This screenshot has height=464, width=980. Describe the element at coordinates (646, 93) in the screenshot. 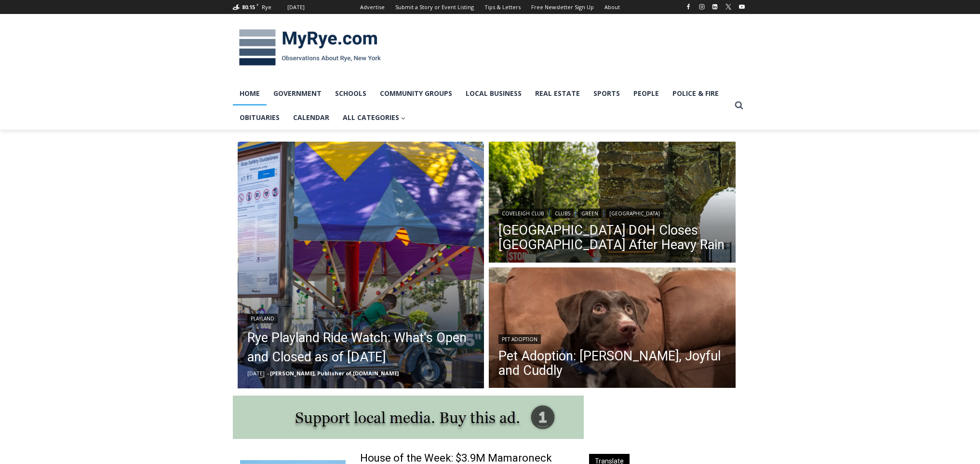

I see `a: People` at that location.